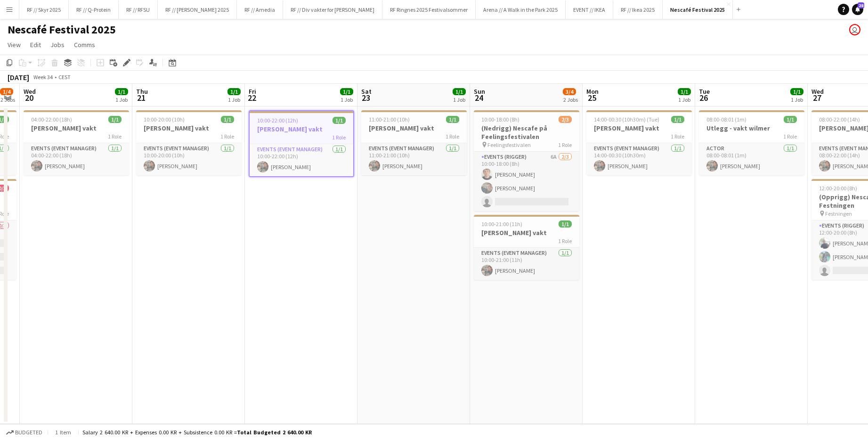 The height and width of the screenshot is (440, 868). Describe the element at coordinates (855, 30) in the screenshot. I see `app-user-avatar: Fredrikke Moland Flesner` at that location.